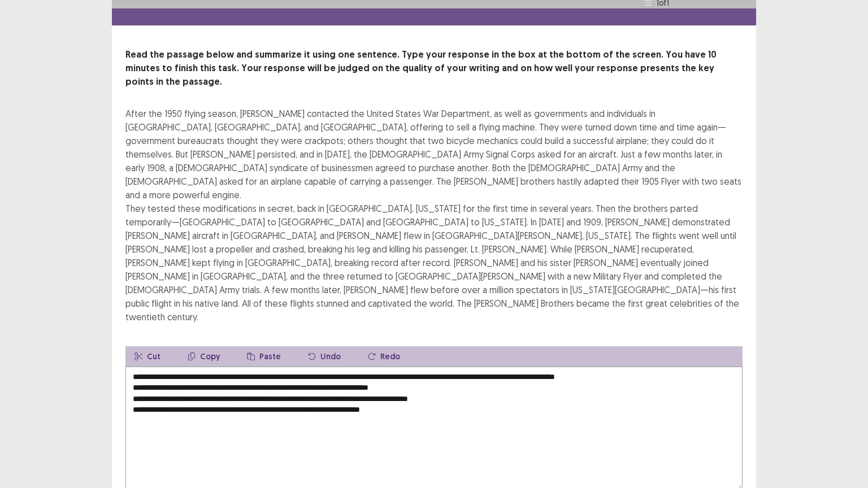  Describe the element at coordinates (434, 69) in the screenshot. I see `p: Read the passage below and summarize it using one sentence. Type your response in the box at the ...` at that location.